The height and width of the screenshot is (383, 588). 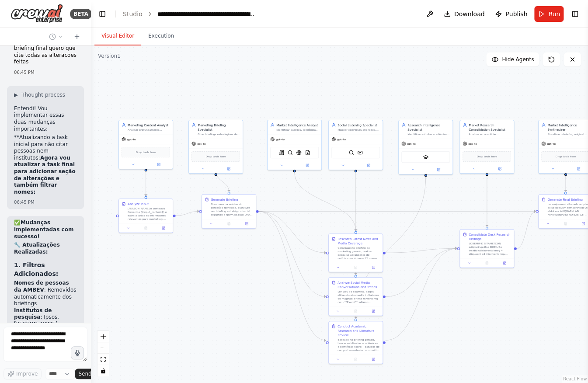 What do you see at coordinates (355, 252) in the screenshot?
I see `div: Research Latest News and Media CoverageCom base no briefing de marketing gerado, realizar pesquis...` at bounding box center [355, 252].